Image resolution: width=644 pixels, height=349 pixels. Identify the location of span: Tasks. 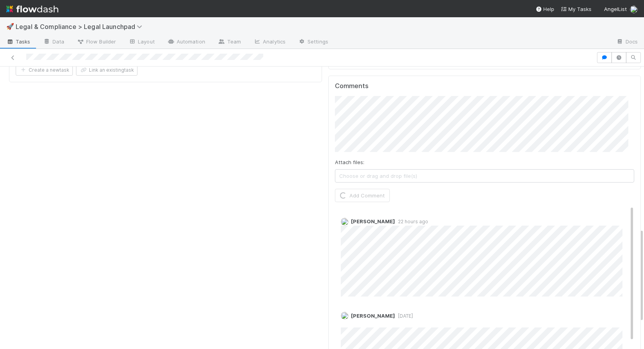
(18, 41).